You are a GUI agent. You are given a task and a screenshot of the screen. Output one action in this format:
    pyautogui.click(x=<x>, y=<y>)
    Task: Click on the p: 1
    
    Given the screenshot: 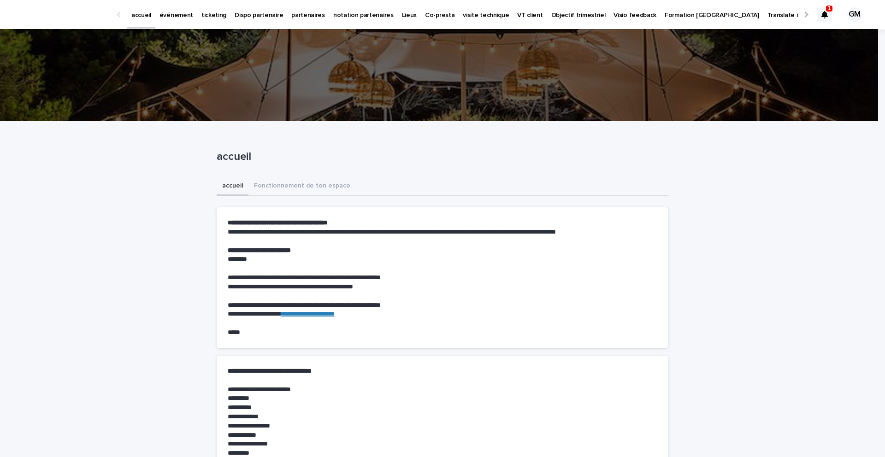 What is the action you would take?
    pyautogui.click(x=829, y=8)
    